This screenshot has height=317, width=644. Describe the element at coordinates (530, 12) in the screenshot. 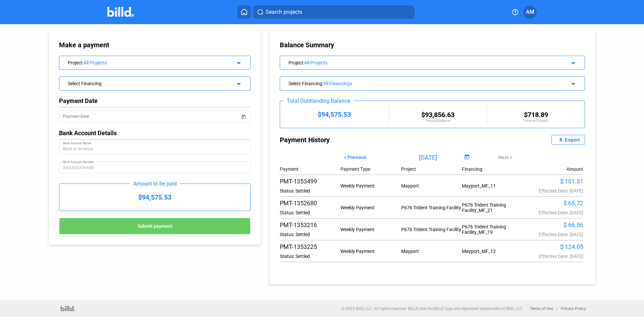

I see `span: AM` at that location.